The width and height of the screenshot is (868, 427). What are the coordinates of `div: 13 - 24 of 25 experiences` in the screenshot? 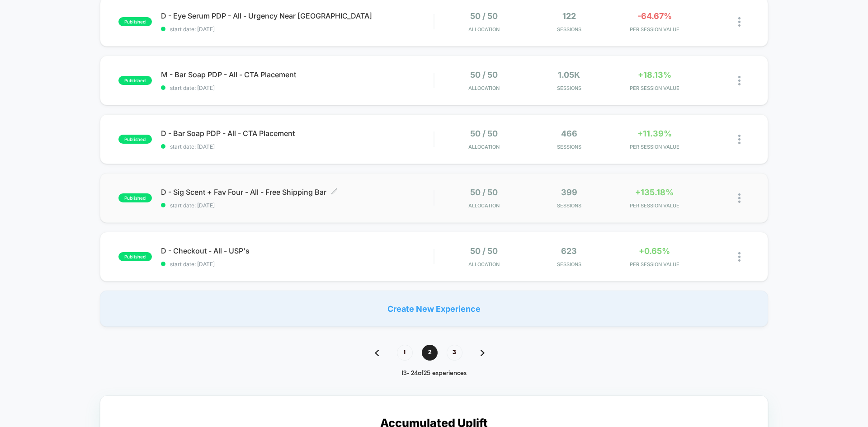 It's located at (434, 373).